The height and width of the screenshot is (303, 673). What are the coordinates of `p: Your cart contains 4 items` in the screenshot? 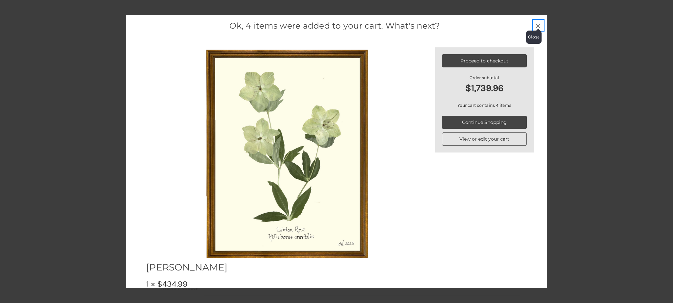 It's located at (484, 105).